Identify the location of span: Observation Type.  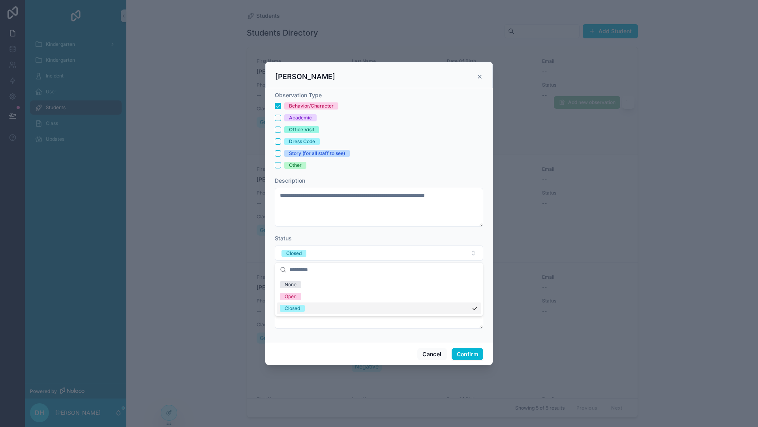
(298, 95).